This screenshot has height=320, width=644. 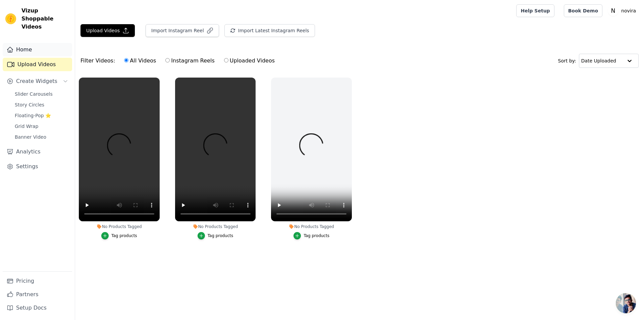 What do you see at coordinates (37, 81) in the screenshot?
I see `button: Create Widgets` at bounding box center [37, 81].